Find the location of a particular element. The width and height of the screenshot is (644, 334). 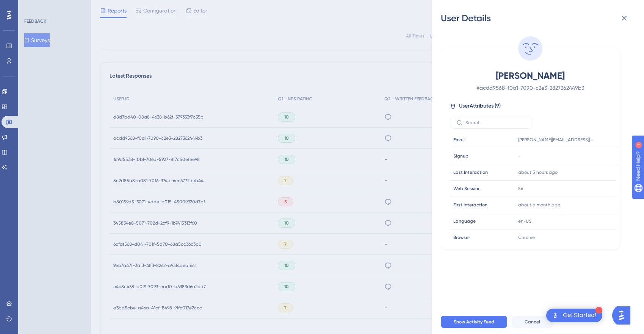

button: Show Activity Feed is located at coordinates (474, 322).